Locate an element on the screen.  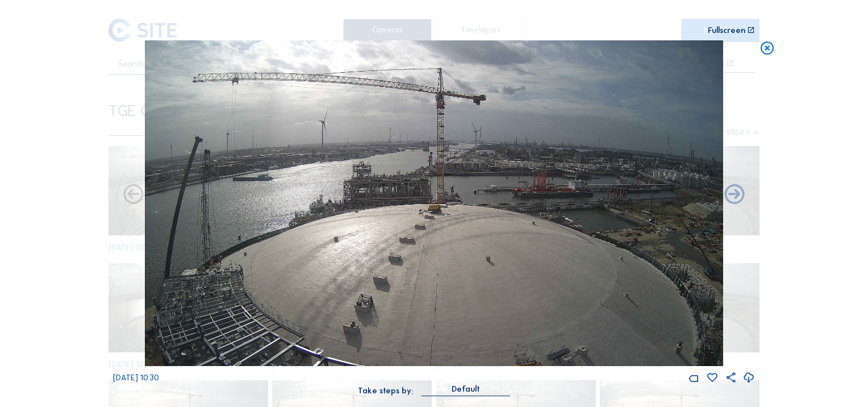
i: Forward is located at coordinates (133, 195).